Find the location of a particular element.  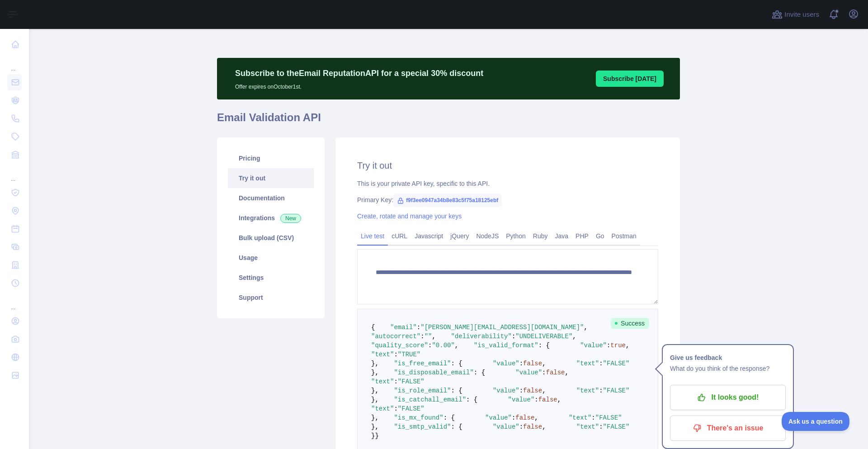

a: Bulk upload (CSV) is located at coordinates (271, 238).